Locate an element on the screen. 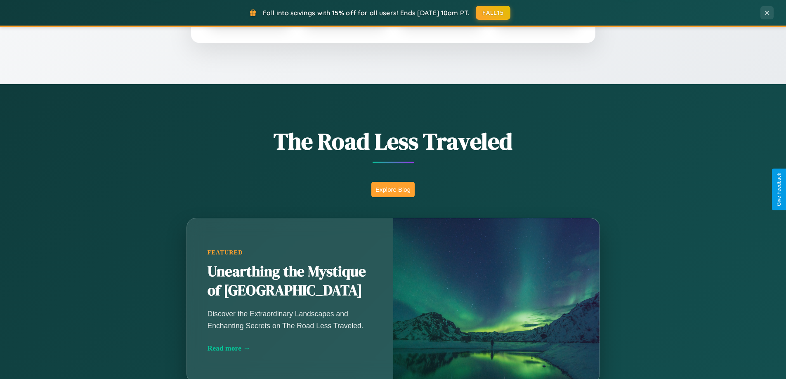  button: Explore Blog is located at coordinates (393, 189).